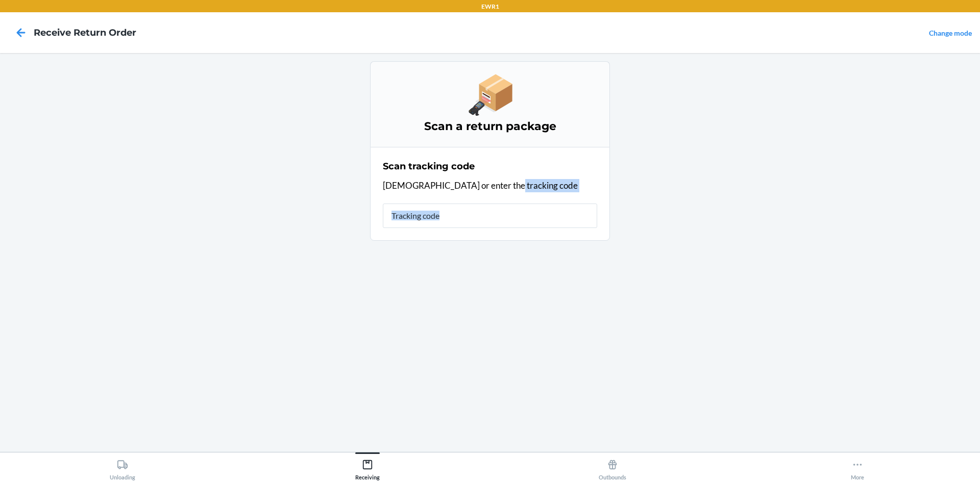 The image size is (980, 482). What do you see at coordinates (429, 166) in the screenshot?
I see `h2: Scan tracking code` at bounding box center [429, 166].